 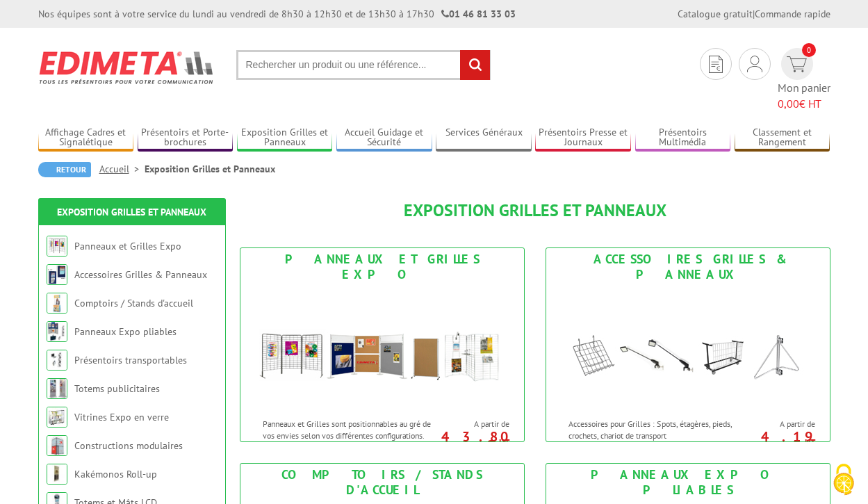 What do you see at coordinates (349, 429) in the screenshot?
I see `p: Panneaux et Grilles sont positionnables au gré de vos envies selon vos différentes configurations.` at bounding box center [349, 429].